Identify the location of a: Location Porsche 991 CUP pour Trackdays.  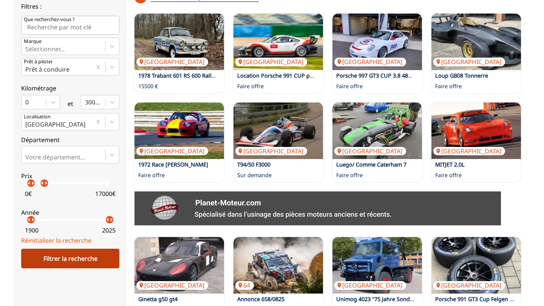
(291, 75).